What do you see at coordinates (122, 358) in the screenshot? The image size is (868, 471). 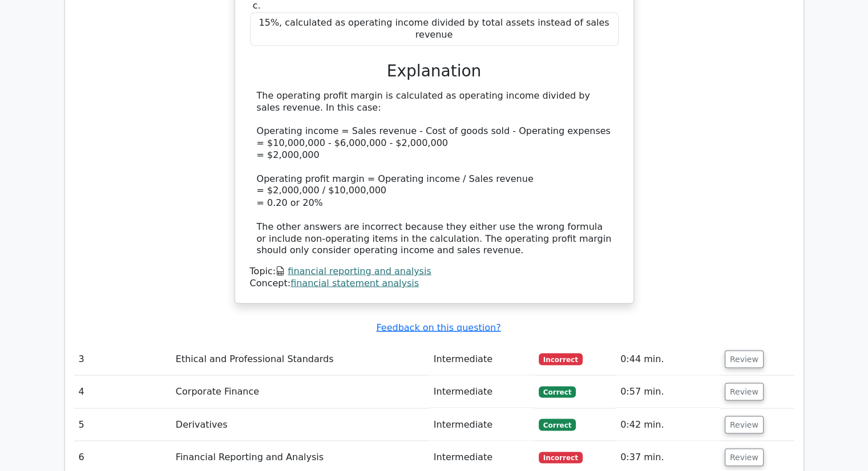 I see `td: 3` at bounding box center [122, 358].